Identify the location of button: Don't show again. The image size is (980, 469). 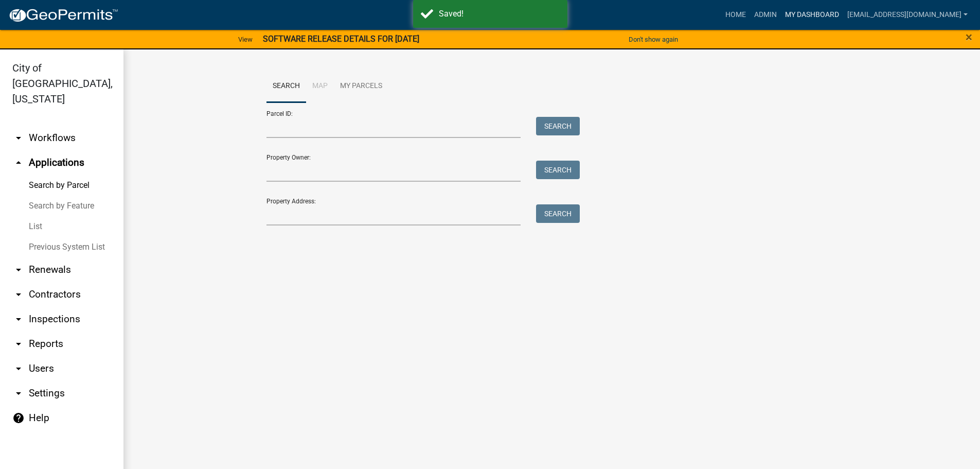
(654, 39).